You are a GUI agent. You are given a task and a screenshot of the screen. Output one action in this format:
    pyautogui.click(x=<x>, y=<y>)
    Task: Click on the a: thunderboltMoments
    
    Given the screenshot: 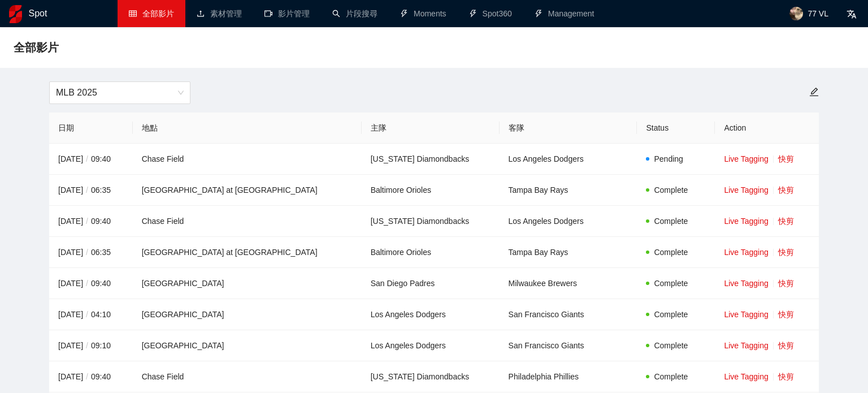 What is the action you would take?
    pyautogui.click(x=424, y=14)
    